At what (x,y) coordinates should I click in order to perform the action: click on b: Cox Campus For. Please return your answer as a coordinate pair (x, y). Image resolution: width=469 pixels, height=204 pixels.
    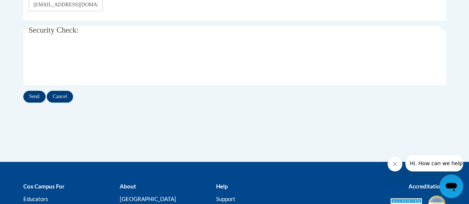
    Looking at the image, I should click on (44, 186).